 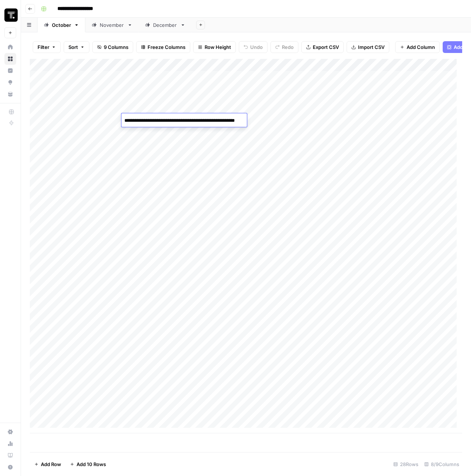 I want to click on span: Add 10 Rows, so click(x=91, y=465).